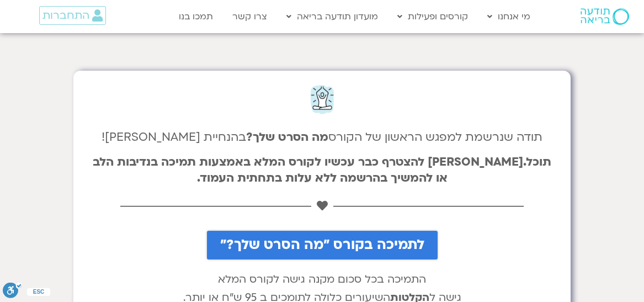 The width and height of the screenshot is (644, 302). Describe the element at coordinates (509, 16) in the screenshot. I see `a: מי אנחנו` at that location.